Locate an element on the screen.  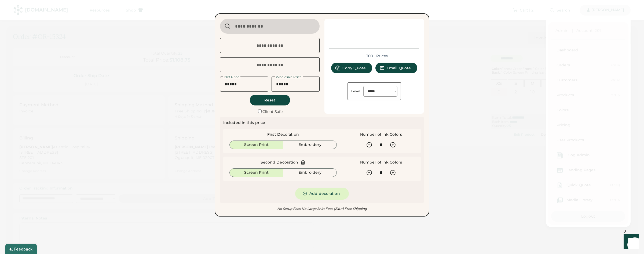
div: Wholesale Price is located at coordinates (289, 77).